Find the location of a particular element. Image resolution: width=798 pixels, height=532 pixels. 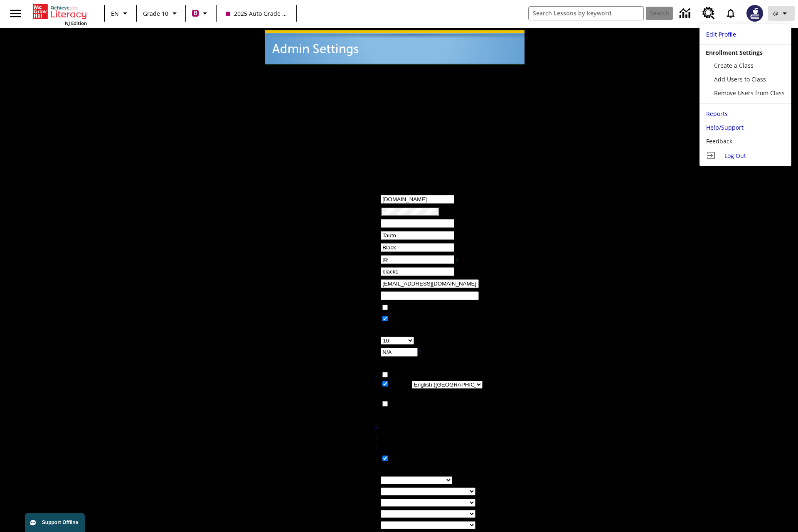

span: Feedback is located at coordinates (719, 141).